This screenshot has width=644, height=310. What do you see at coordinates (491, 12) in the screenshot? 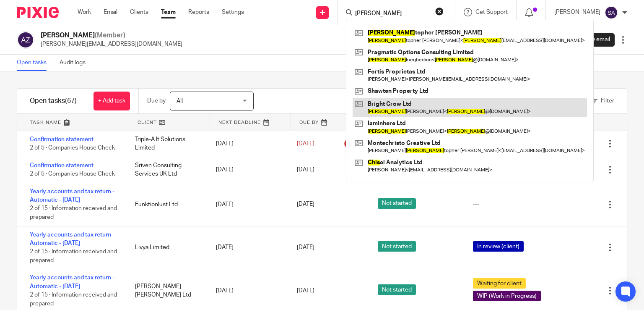
I see `span: Get Support` at bounding box center [491, 12].